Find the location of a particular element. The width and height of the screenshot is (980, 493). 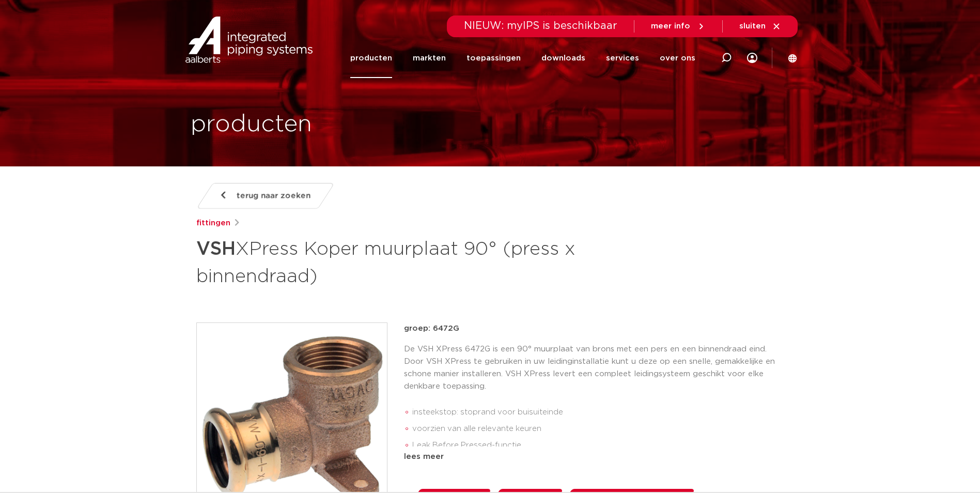

a: producten is located at coordinates (371, 58).